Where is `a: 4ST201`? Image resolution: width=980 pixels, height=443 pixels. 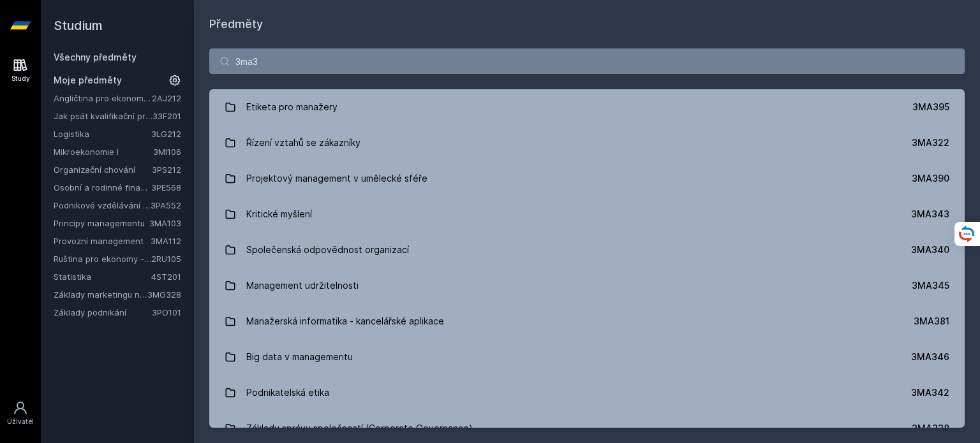 a: 4ST201 is located at coordinates (166, 277).